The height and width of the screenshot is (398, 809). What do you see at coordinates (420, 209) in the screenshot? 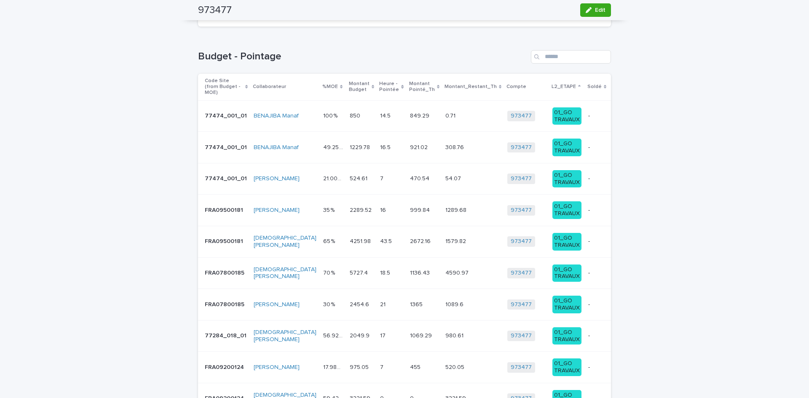
I see `p: 999.84` at bounding box center [420, 209].